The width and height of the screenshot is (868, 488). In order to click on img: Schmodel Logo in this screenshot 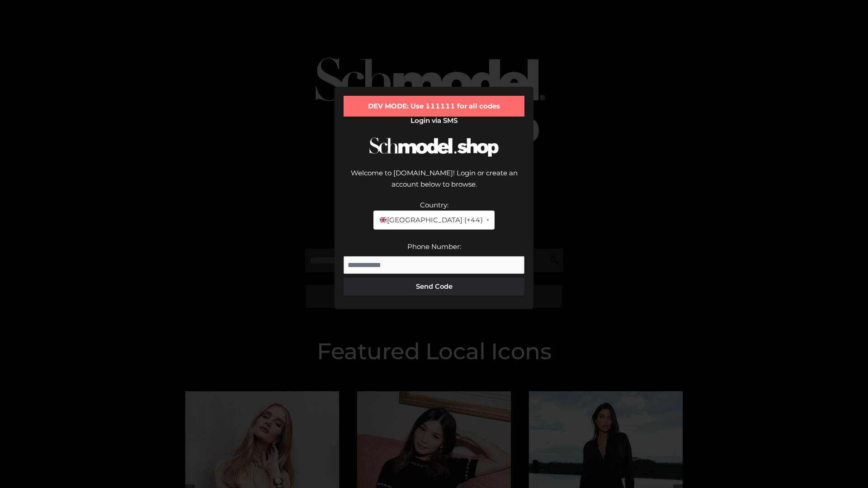, I will do `click(434, 147)`.